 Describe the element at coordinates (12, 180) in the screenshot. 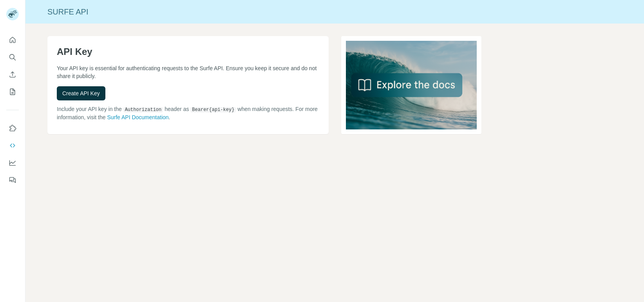

I see `button: Feedback` at that location.